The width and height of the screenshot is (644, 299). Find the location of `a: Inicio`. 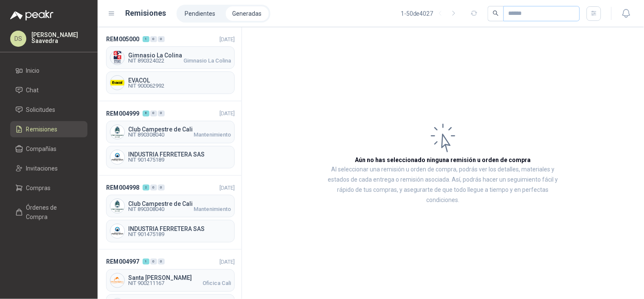

a: Inicio is located at coordinates (49, 71).